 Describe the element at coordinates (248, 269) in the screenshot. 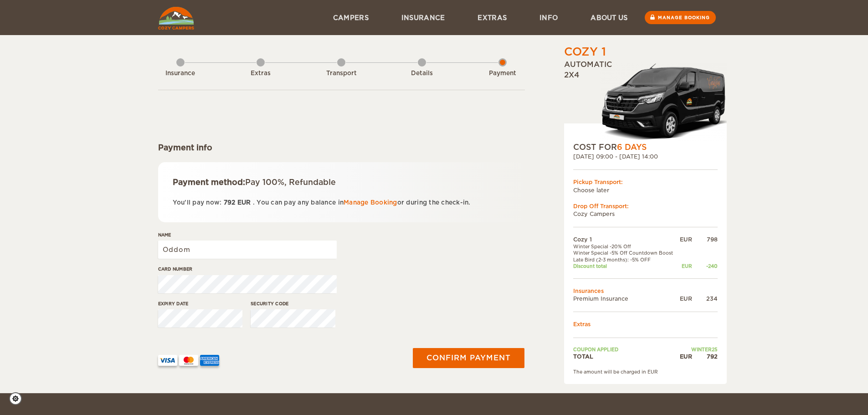

I see `label: Card number` at that location.